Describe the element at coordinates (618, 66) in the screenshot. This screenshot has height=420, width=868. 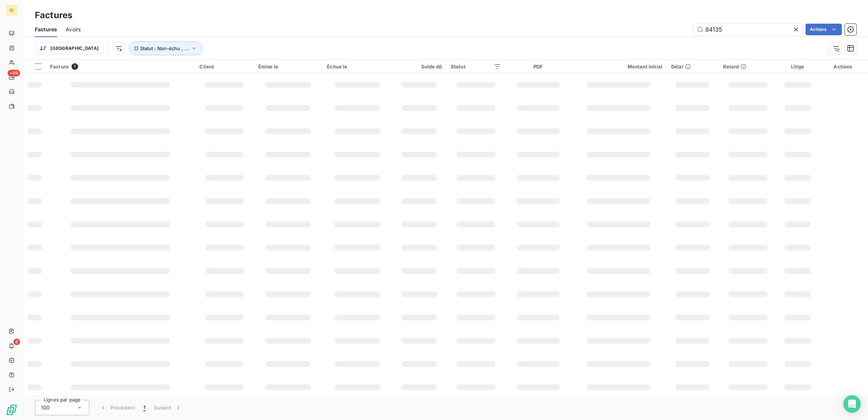
I see `div: Montant initial` at that location.